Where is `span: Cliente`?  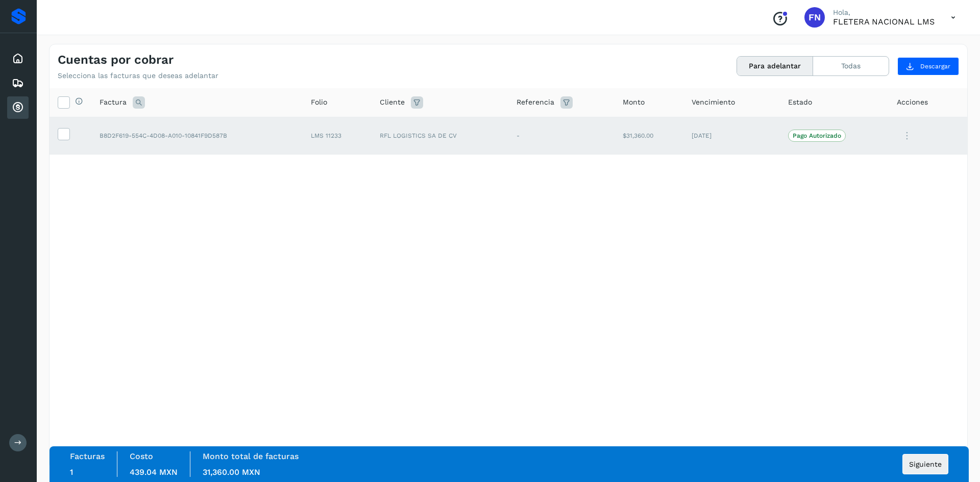
span: Cliente is located at coordinates (392, 102).